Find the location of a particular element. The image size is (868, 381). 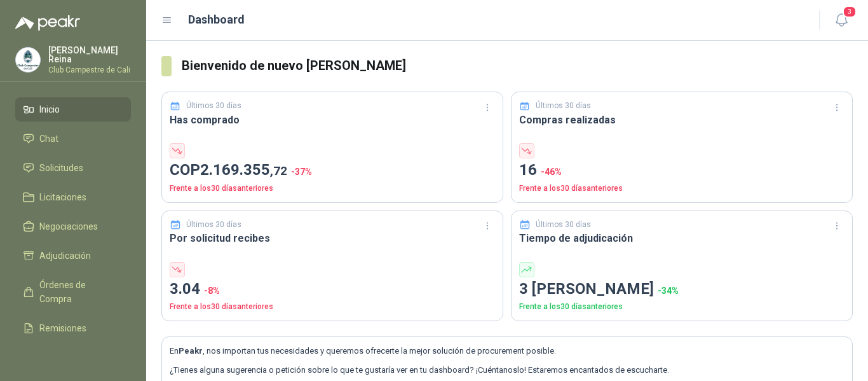

img: Company Logo is located at coordinates (28, 60).